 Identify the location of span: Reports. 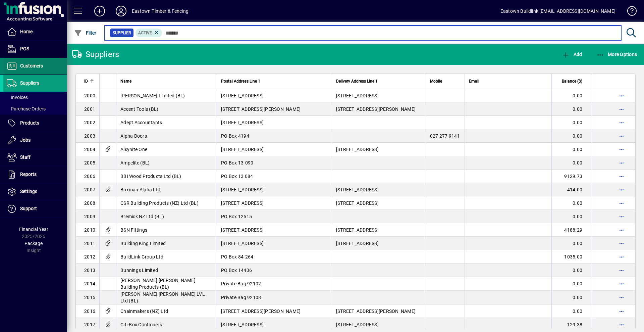
(28, 174).